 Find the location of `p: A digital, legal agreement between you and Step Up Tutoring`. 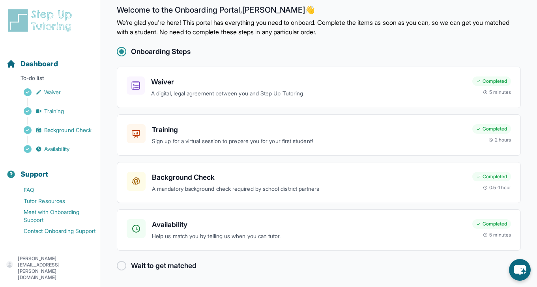

p: A digital, legal agreement between you and Step Up Tutoring is located at coordinates (308, 93).